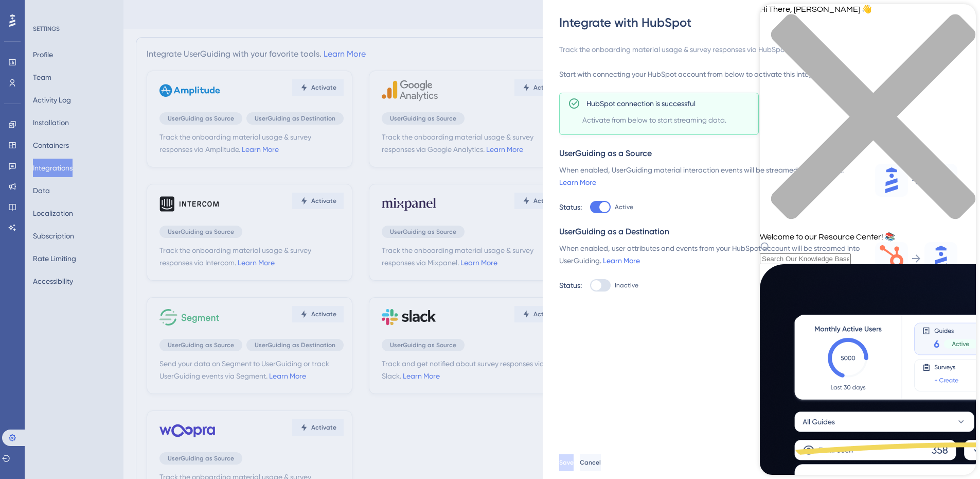 This screenshot has width=980, height=479. I want to click on div: Track the onboarding material usage & survey responses via HubSpot., so click(758, 49).